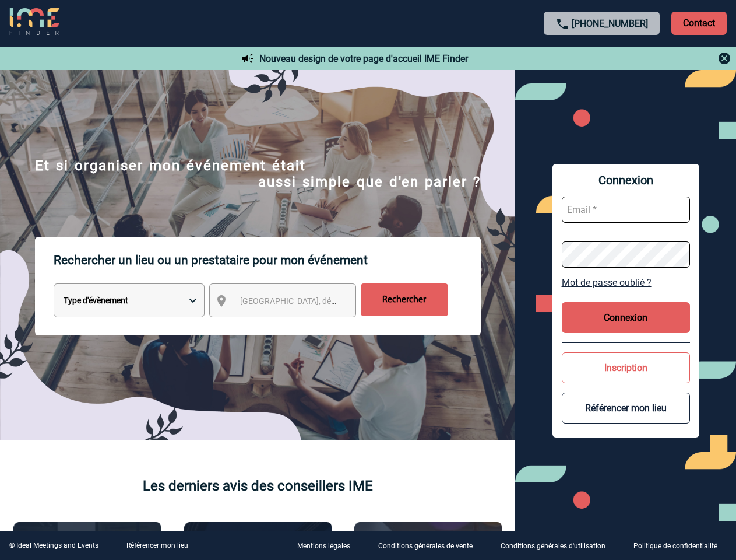 Image resolution: width=736 pixels, height=560 pixels. I want to click on p: Rechercher un lieu ou un prestataire pour mon événement, so click(267, 260).